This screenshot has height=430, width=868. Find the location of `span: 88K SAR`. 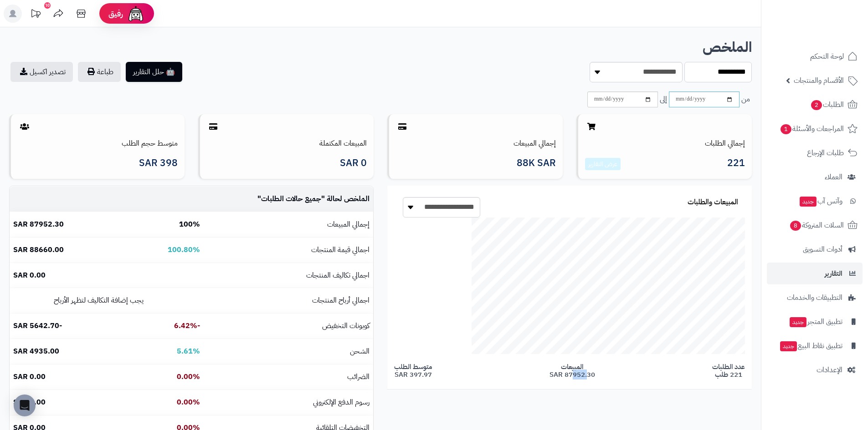

span: 88K SAR is located at coordinates (536, 163).